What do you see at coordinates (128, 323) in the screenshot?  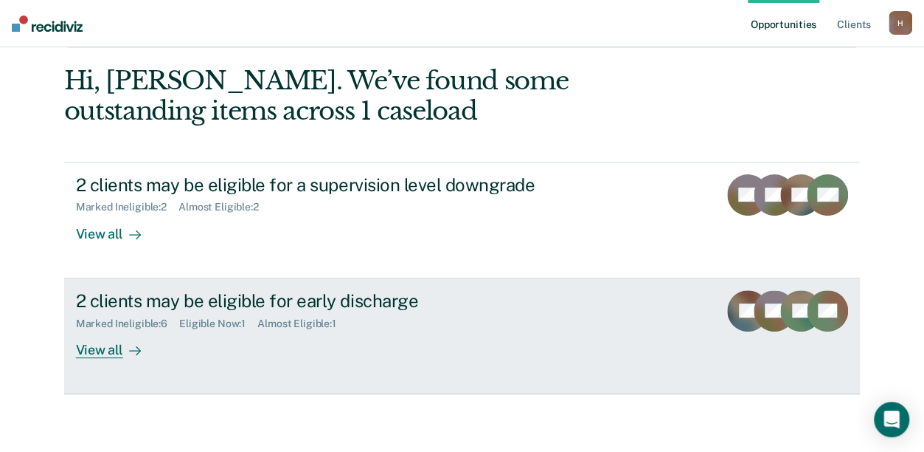 I see `div: Marked Ineligible : 6` at bounding box center [128, 323].